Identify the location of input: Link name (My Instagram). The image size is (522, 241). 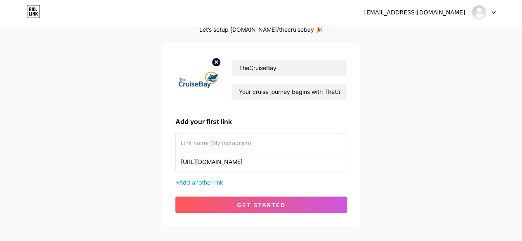
(261, 143).